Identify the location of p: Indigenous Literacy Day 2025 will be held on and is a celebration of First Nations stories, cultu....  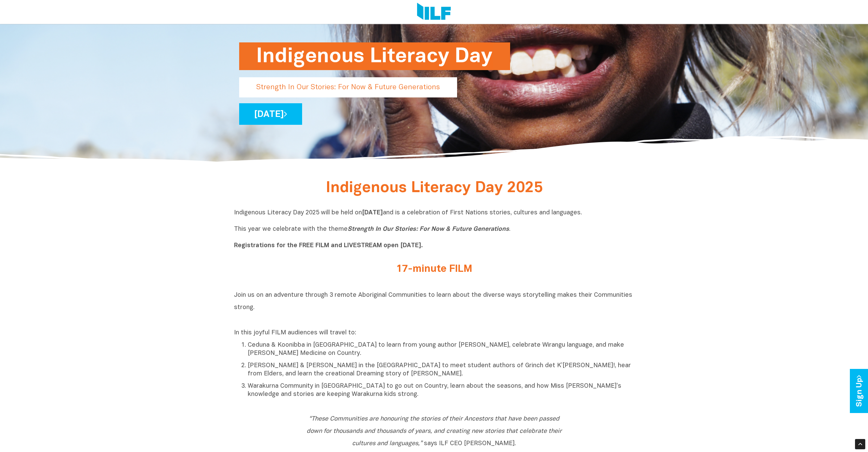
(434, 229).